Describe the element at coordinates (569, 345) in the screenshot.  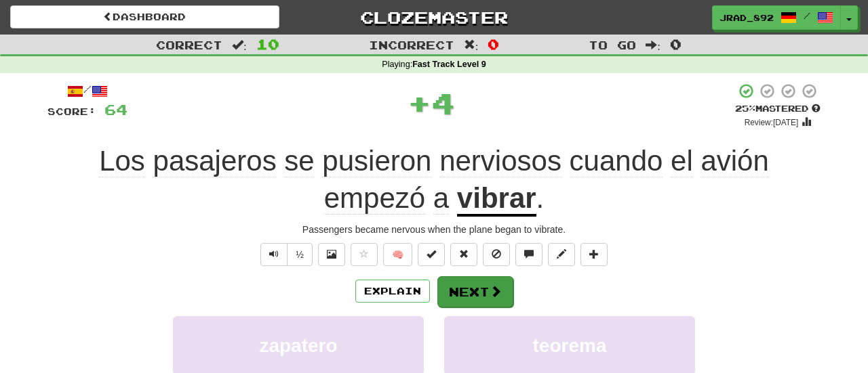
I see `span: teorema` at that location.